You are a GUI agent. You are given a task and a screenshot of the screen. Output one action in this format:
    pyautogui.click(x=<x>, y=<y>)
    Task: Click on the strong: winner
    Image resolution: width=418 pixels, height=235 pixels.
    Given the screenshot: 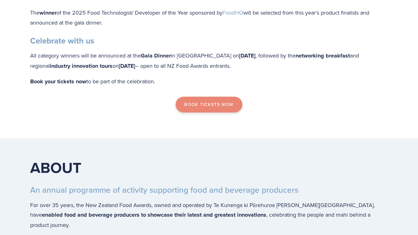 What is the action you would take?
    pyautogui.click(x=48, y=13)
    